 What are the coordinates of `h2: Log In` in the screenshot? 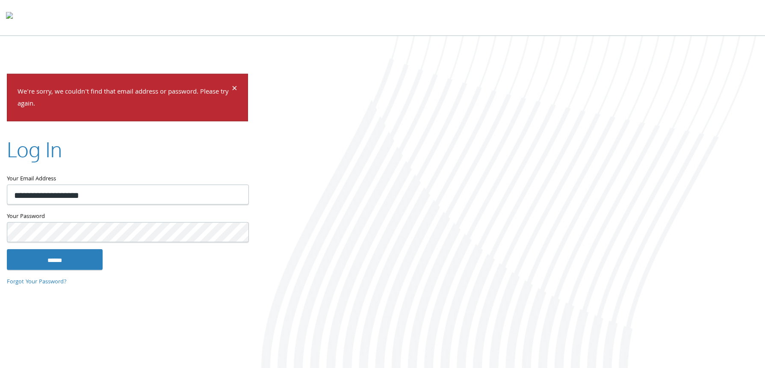 It's located at (34, 149).